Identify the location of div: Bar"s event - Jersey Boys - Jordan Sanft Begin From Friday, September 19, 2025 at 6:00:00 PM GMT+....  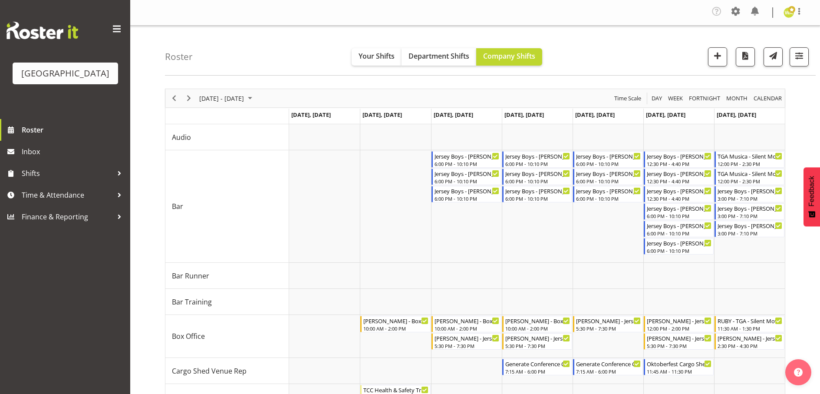
(607, 194).